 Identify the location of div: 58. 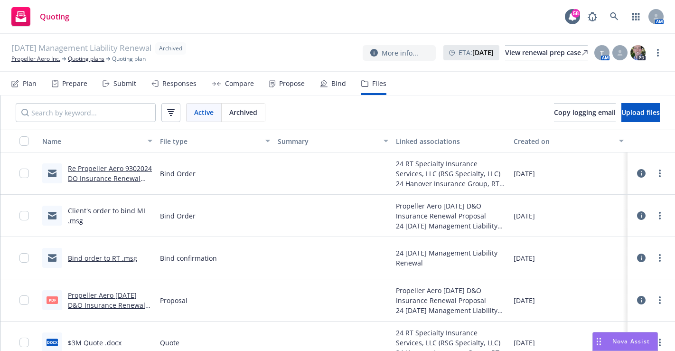
(576, 13).